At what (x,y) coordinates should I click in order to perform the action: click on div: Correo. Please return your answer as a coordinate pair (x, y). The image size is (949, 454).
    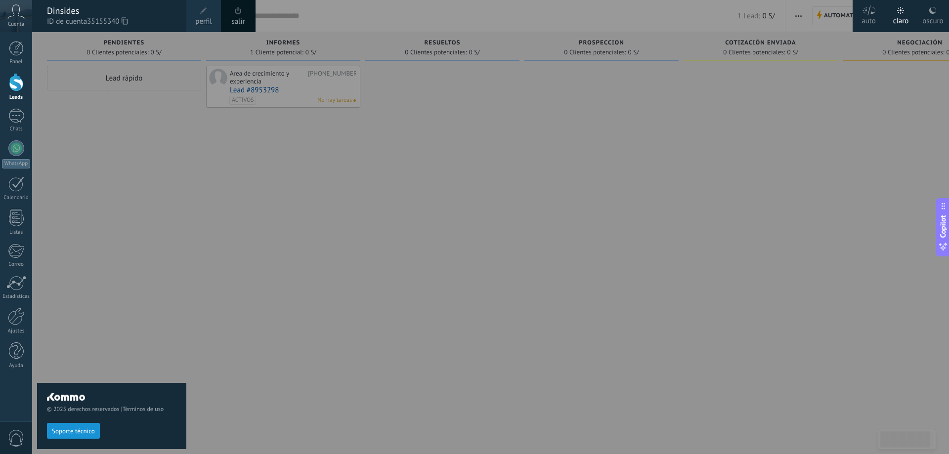
    Looking at the image, I should click on (16, 264).